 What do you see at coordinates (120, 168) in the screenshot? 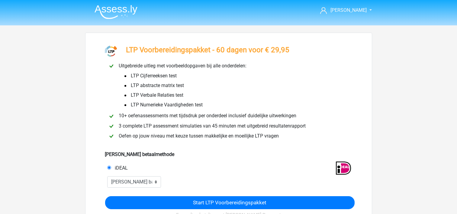
I see `span: iDEAL` at bounding box center [120, 168].